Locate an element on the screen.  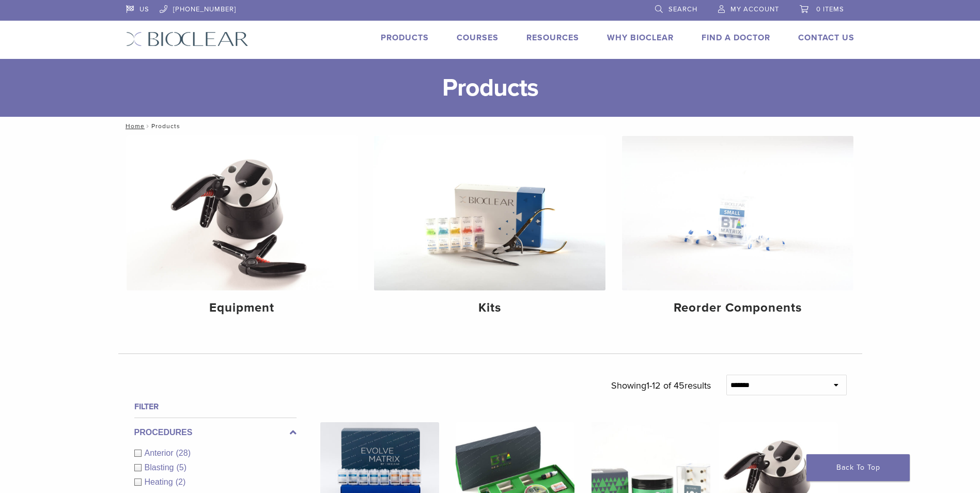
a: Why Bioclear is located at coordinates (640, 38).